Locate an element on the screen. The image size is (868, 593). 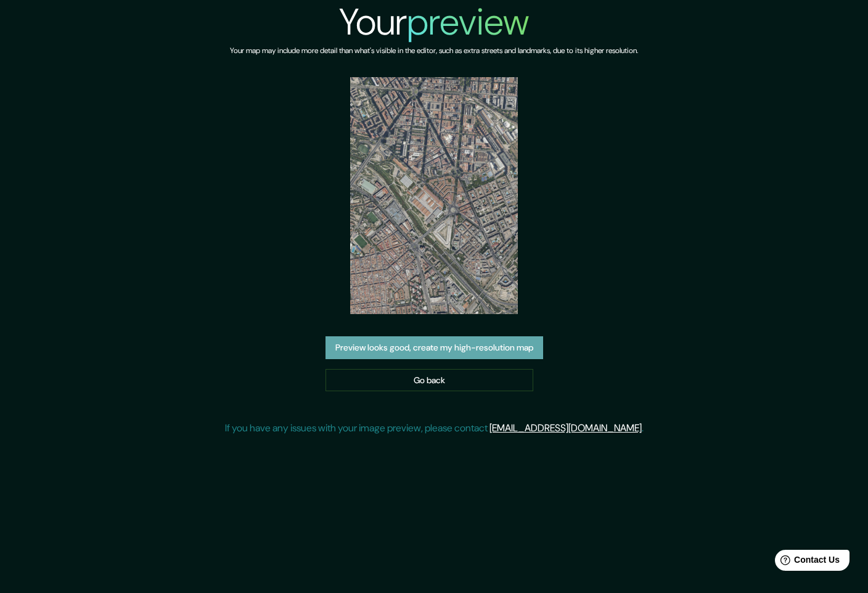
p: If you have any issues with your image preview, please contact . is located at coordinates (434, 428).